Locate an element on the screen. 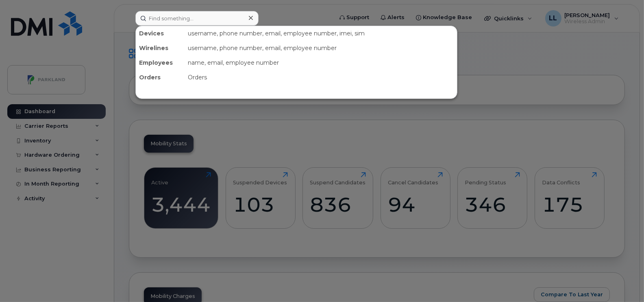  div: Employees is located at coordinates (160, 63).